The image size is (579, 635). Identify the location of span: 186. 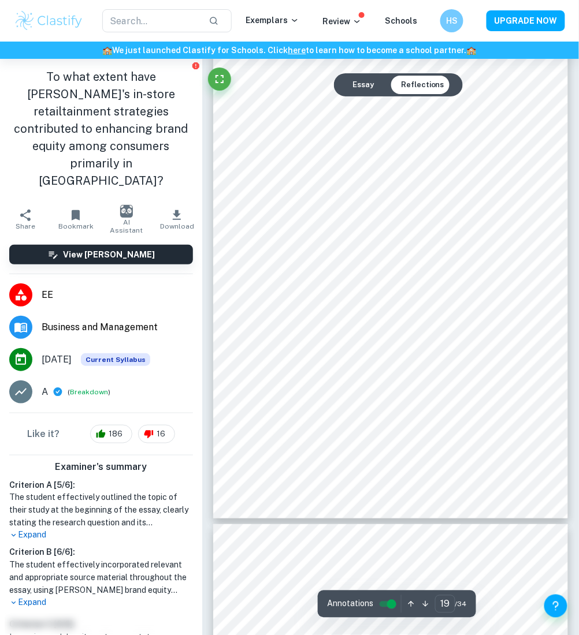
(115, 434).